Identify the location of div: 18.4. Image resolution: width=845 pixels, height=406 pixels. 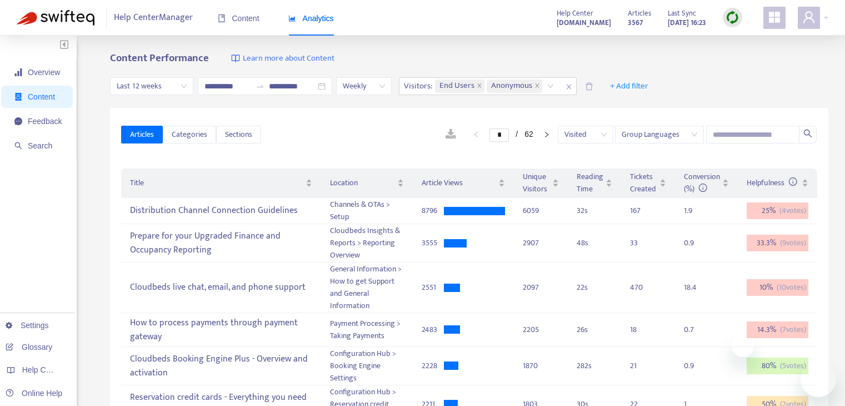
(695, 287).